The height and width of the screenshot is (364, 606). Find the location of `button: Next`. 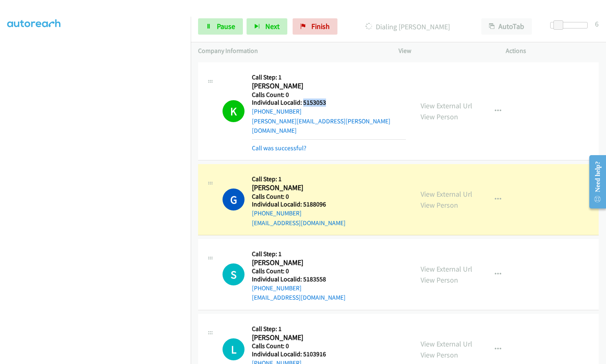

button: Next is located at coordinates (266, 27).